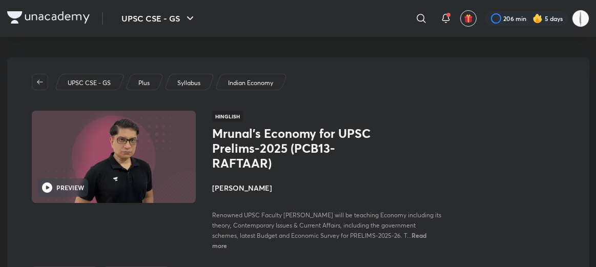 This screenshot has height=267, width=596. I want to click on p: Syllabus, so click(189, 83).